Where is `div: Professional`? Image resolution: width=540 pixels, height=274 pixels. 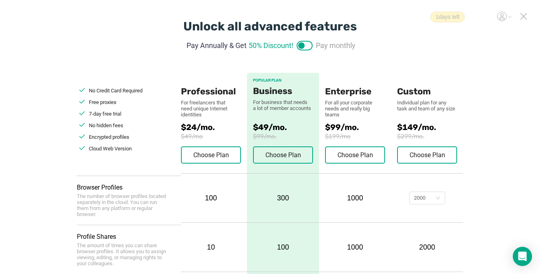
div: Professional is located at coordinates (211, 85).